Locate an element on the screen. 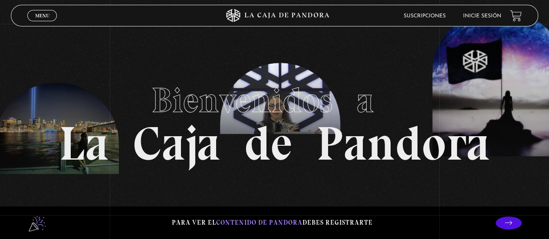 The image size is (549, 239). span: Menu is located at coordinates (42, 16).